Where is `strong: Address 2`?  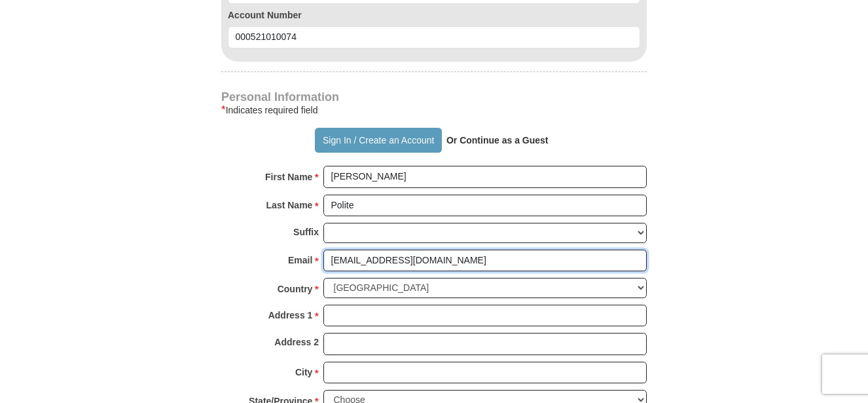 strong: Address 2 is located at coordinates (297, 342).